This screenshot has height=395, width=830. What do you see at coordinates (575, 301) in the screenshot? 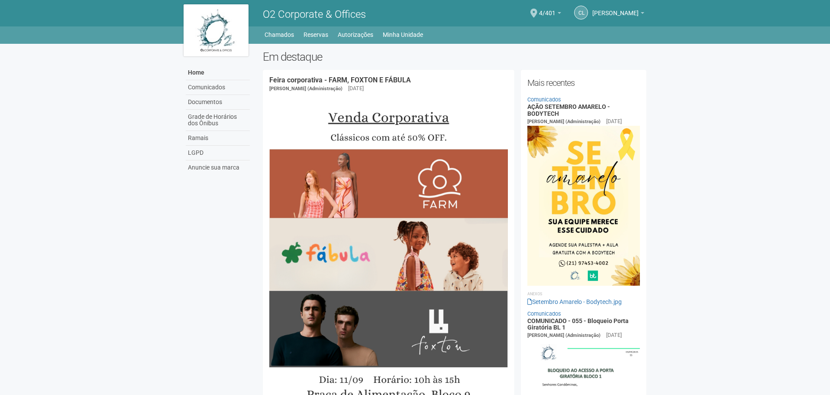
I see `a: Setembro Amarelo - Bodytech.jpg` at bounding box center [575, 301].